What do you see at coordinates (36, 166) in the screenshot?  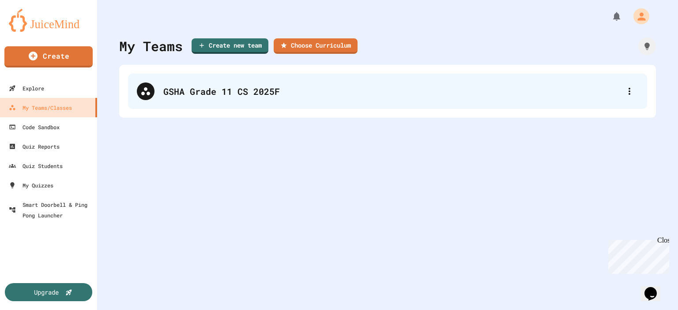 I see `div: Quiz Students` at bounding box center [36, 166].